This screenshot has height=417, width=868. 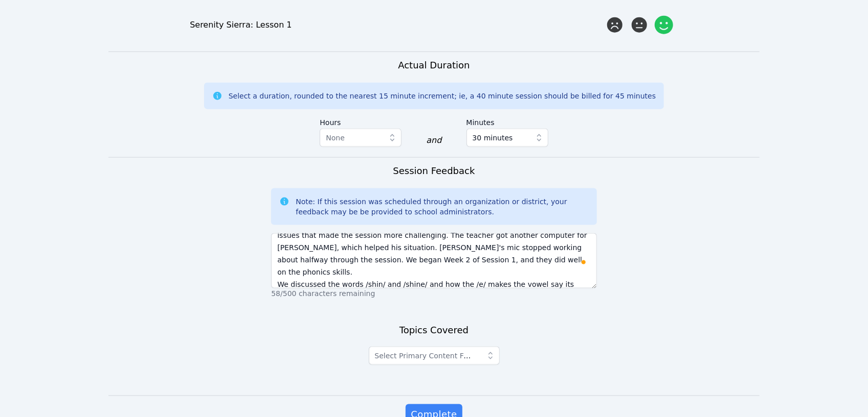 What do you see at coordinates (434, 140) in the screenshot?
I see `div: and` at bounding box center [434, 140].